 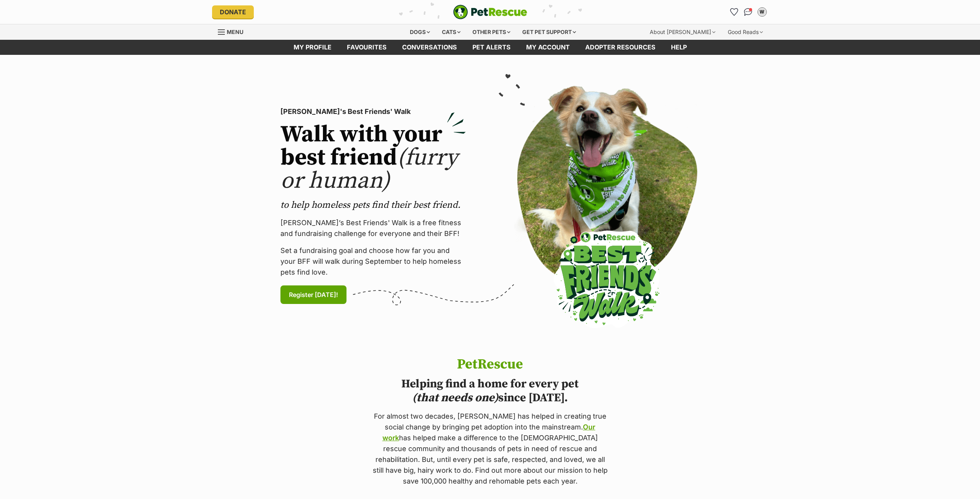 What do you see at coordinates (373, 158) in the screenshot?
I see `h2: Walk with your best friend` at bounding box center [373, 158].